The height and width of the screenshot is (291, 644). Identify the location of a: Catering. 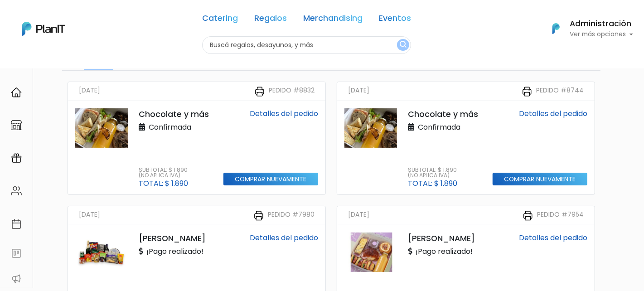
(220, 20).